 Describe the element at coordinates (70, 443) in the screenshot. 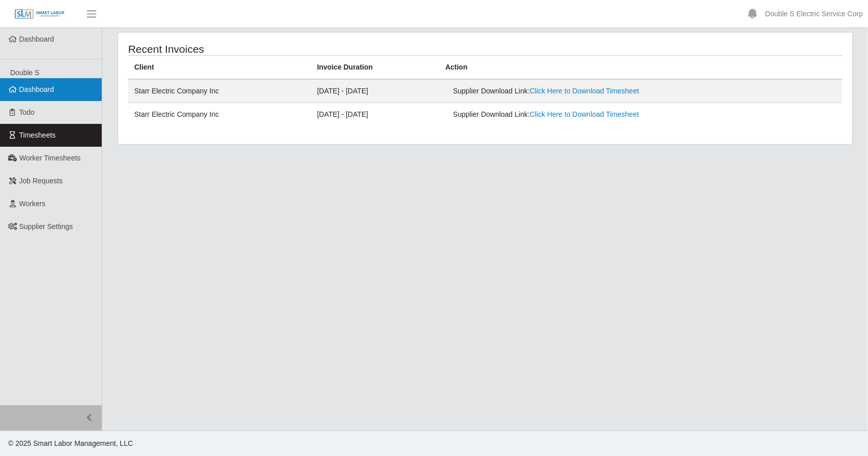

I see `span: © 2025 Smart Labor Management, LLC` at that location.